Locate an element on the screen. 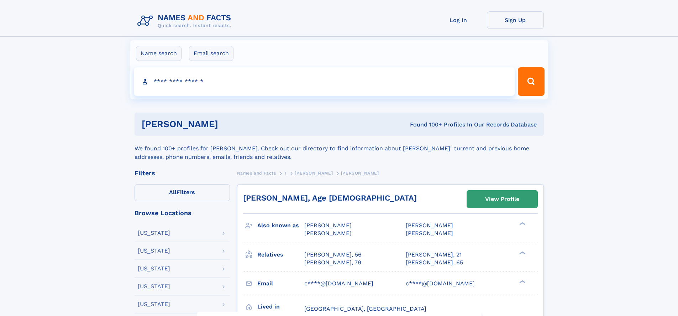  h3: Email is located at coordinates (281, 283).